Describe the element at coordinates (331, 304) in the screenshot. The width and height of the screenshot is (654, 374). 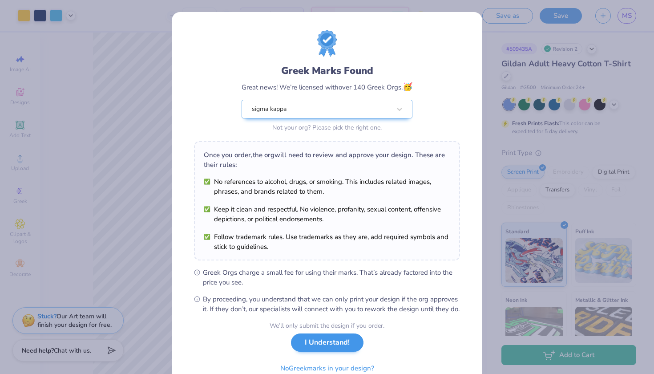
I see `span: By proceeding, you understand that we can only print your design if the org approves it. If they ...` at that location.